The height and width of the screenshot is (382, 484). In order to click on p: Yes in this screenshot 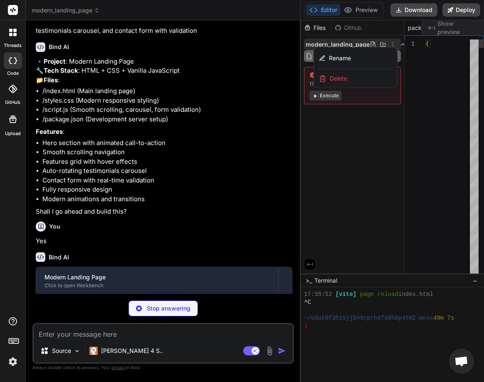, I will do `click(164, 241)`.